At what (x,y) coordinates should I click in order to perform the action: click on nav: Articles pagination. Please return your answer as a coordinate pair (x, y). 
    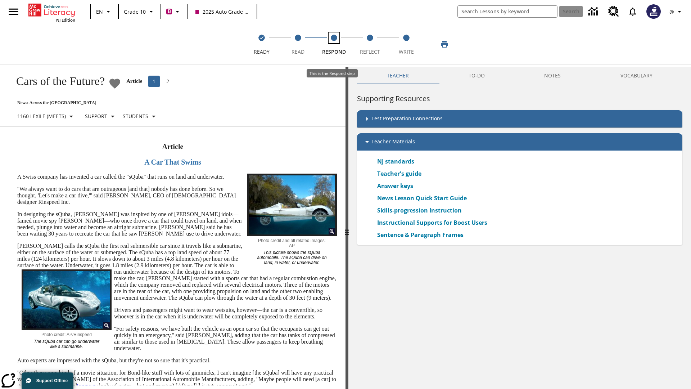
    Looking at the image, I should click on (161, 81).